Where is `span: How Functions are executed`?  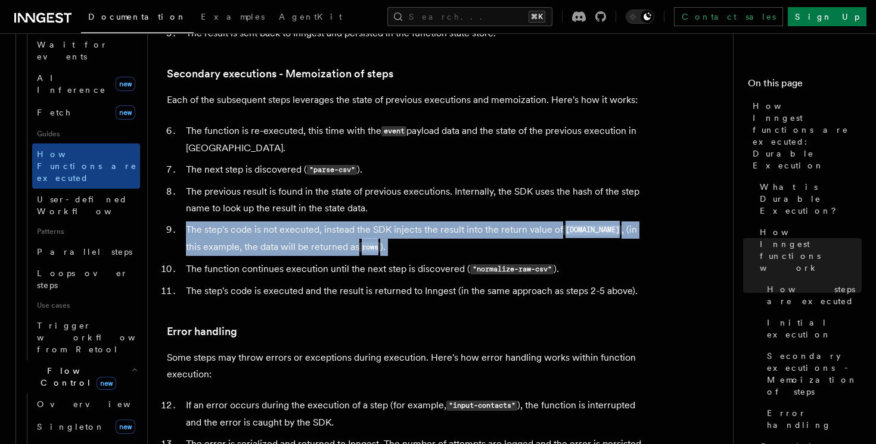
span: How Functions are executed is located at coordinates (87, 166).